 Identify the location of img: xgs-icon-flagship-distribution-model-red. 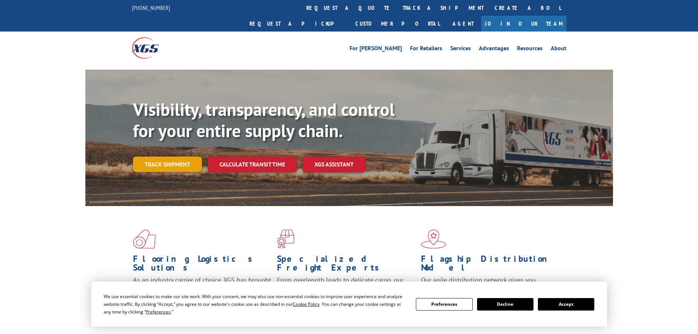
(434, 239).